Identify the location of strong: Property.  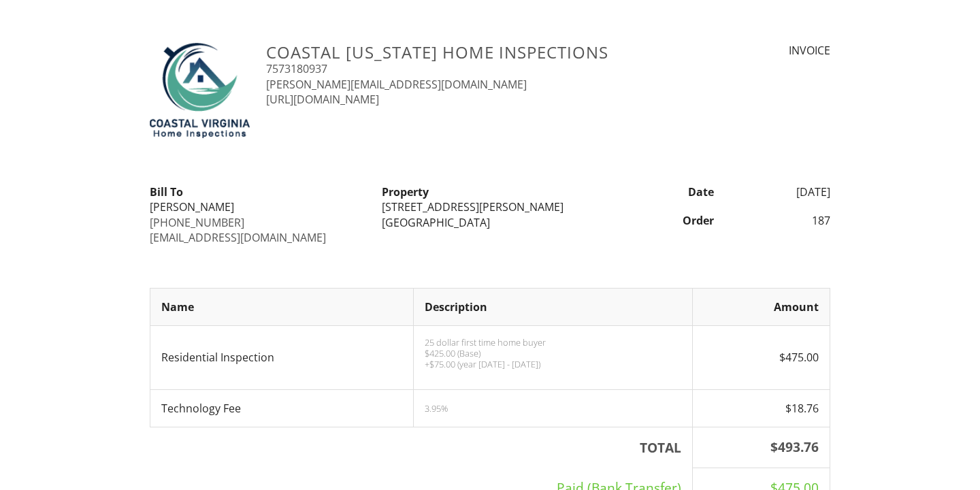
(405, 192).